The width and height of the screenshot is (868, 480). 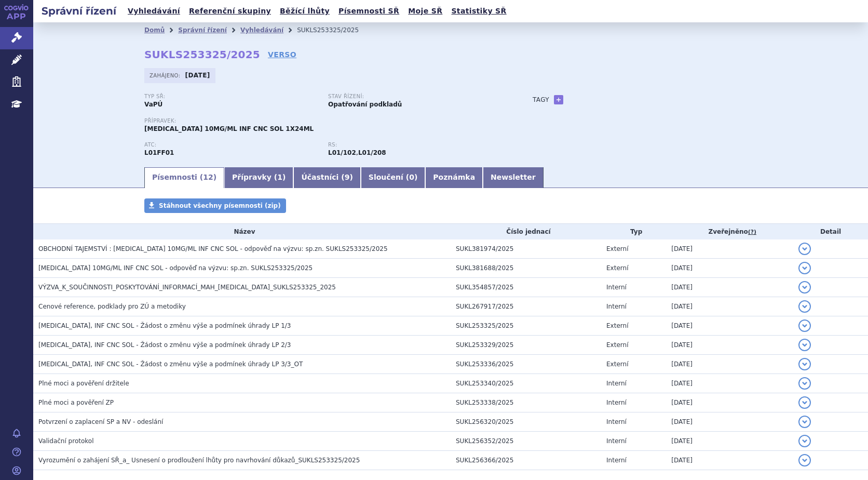 I want to click on a: Písemnosti (12), so click(x=184, y=177).